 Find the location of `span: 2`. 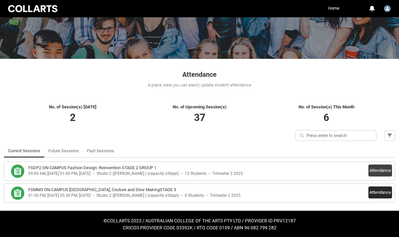

span: 2 is located at coordinates (72, 117).